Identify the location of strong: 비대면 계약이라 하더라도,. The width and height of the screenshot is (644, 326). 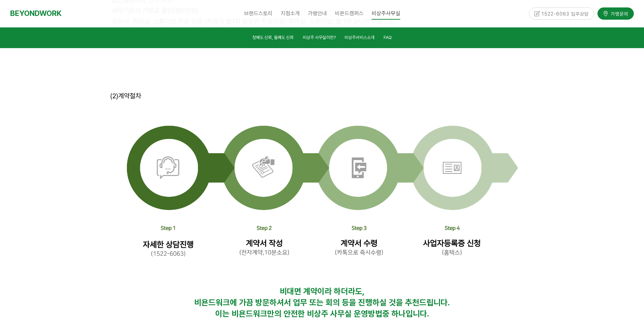
(322, 291).